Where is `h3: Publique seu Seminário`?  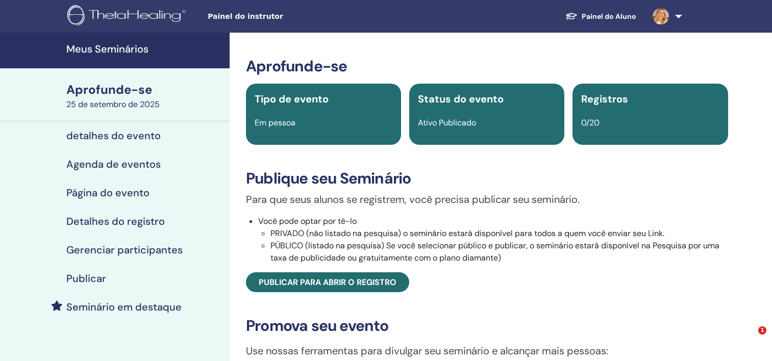
h3: Publique seu Seminário is located at coordinates (487, 179).